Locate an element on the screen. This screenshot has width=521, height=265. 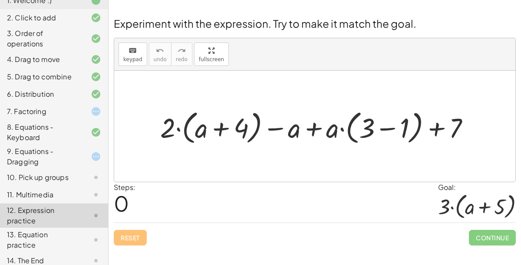
div: Goal: is located at coordinates (476, 187).